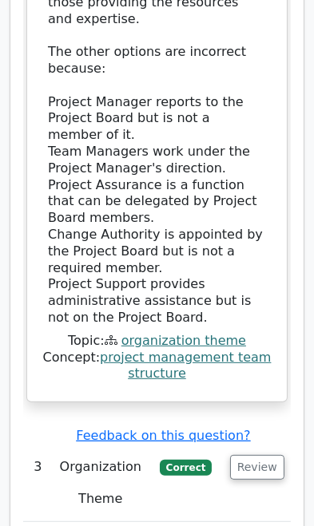  Describe the element at coordinates (185, 366) in the screenshot. I see `a: project management team structure` at that location.